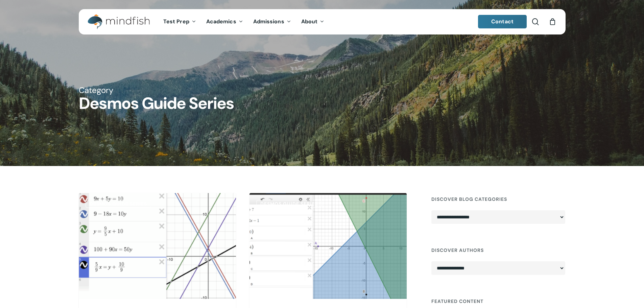 This screenshot has width=644, height=308. I want to click on h1: Desmos Guide Series, so click(322, 104).